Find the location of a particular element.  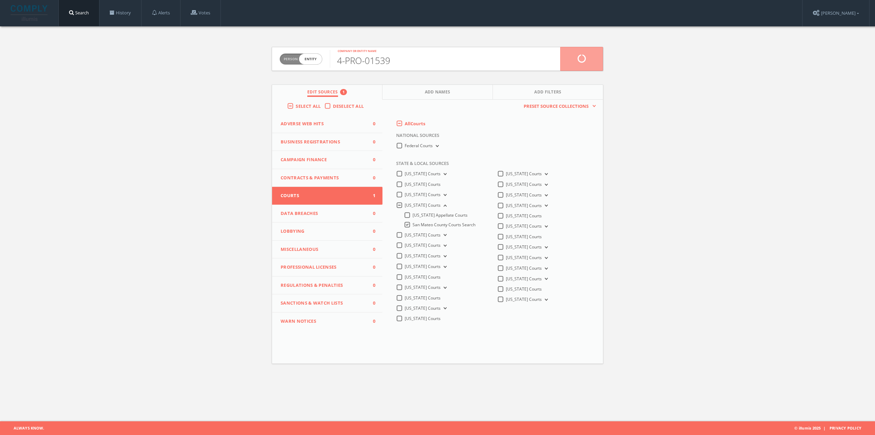

span: Always Know. is located at coordinates (25, 428).